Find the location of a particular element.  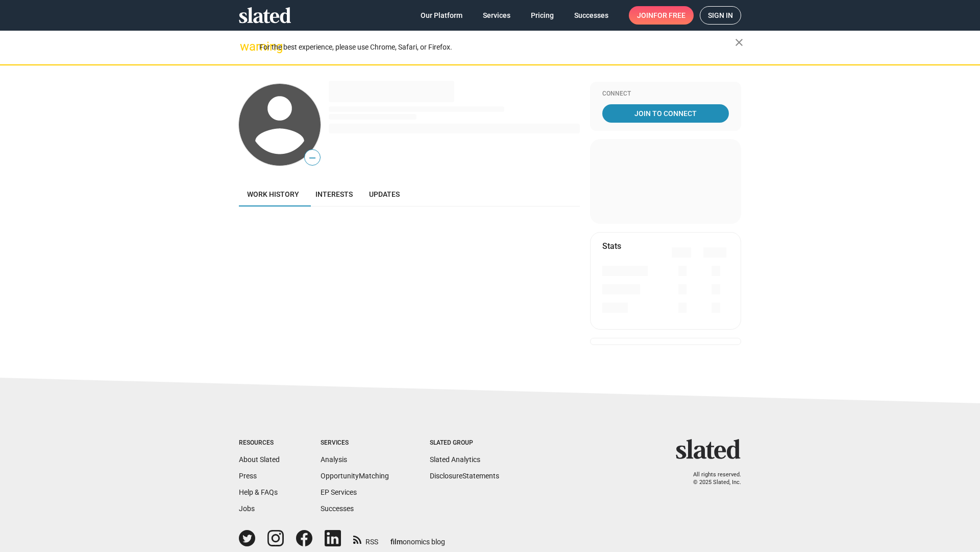

span: Sign in is located at coordinates (720, 15).